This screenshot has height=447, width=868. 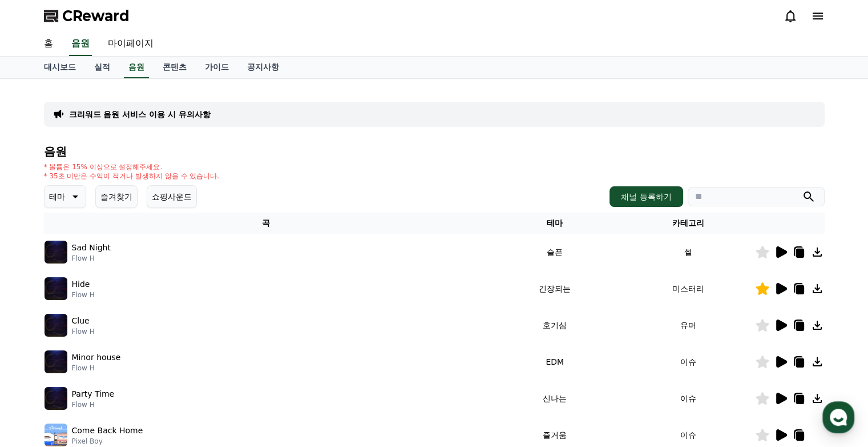 What do you see at coordinates (555, 398) in the screenshot?
I see `td: 신나는` at bounding box center [555, 398].